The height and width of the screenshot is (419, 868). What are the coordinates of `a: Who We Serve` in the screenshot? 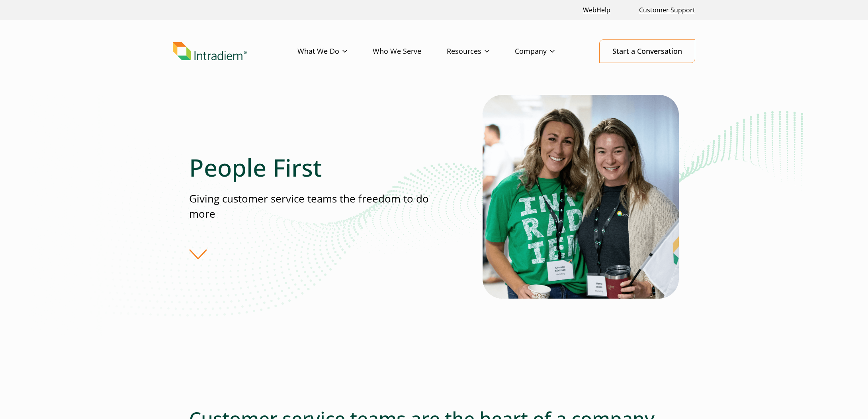 It's located at (409, 51).